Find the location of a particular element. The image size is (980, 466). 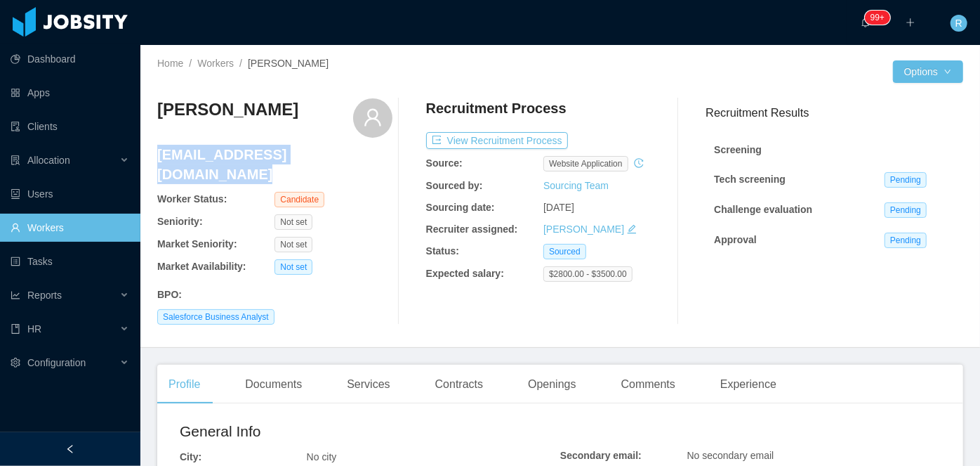

b: Sourced by: is located at coordinates (455, 185).